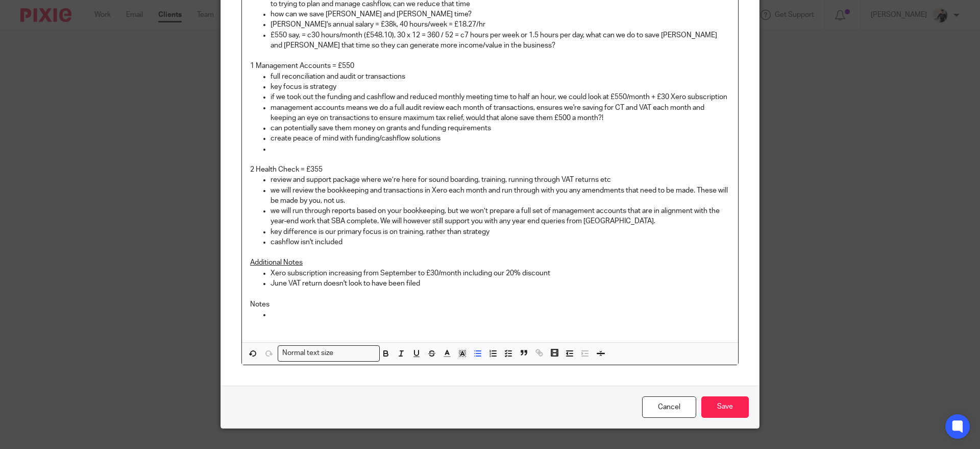 The width and height of the screenshot is (980, 449). I want to click on p: June VAT return doesn't look to have been filed, so click(500, 283).